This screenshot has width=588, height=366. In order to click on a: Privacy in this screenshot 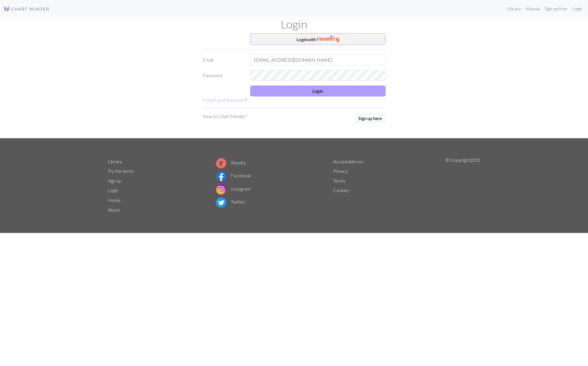, I will do `click(341, 171)`.